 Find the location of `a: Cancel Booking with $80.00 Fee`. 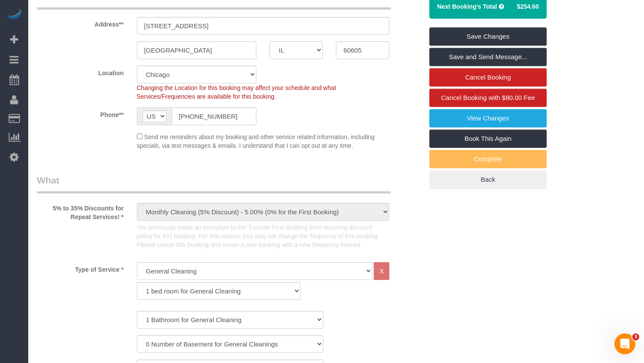

a: Cancel Booking with $80.00 Fee is located at coordinates (488, 98).